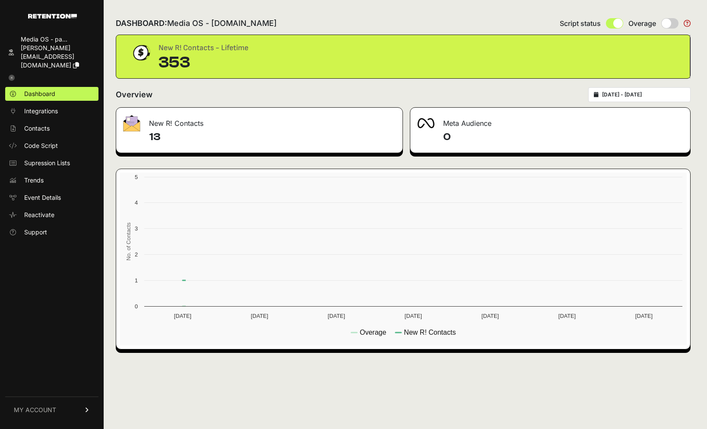 The image size is (707, 429). What do you see at coordinates (52, 180) in the screenshot?
I see `a: Trends` at bounding box center [52, 180].